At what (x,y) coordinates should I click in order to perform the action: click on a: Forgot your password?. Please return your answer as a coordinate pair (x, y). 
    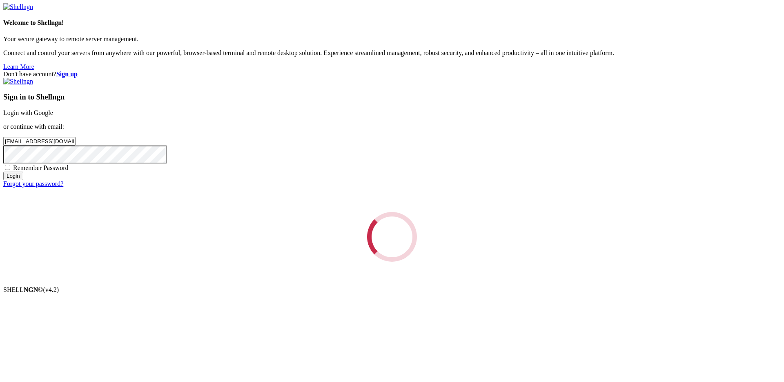
    Looking at the image, I should click on (33, 184).